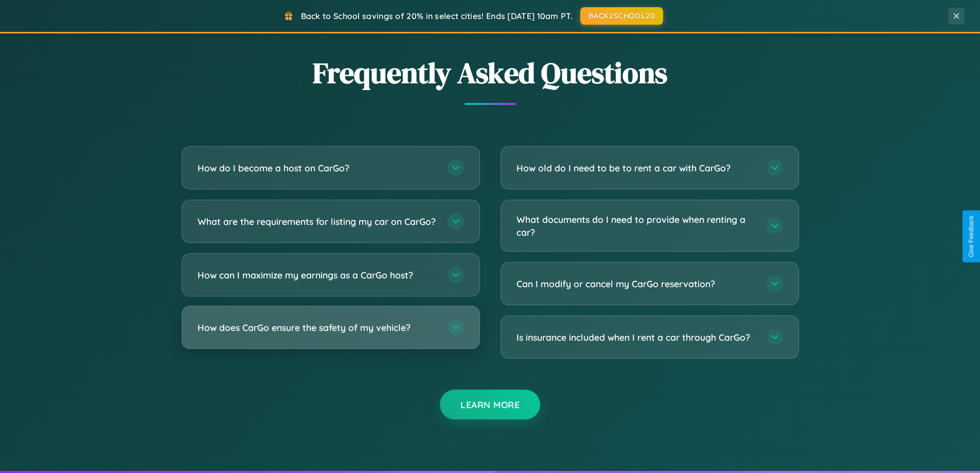 The image size is (980, 473). I want to click on h2: Frequently Asked Questions, so click(490, 73).